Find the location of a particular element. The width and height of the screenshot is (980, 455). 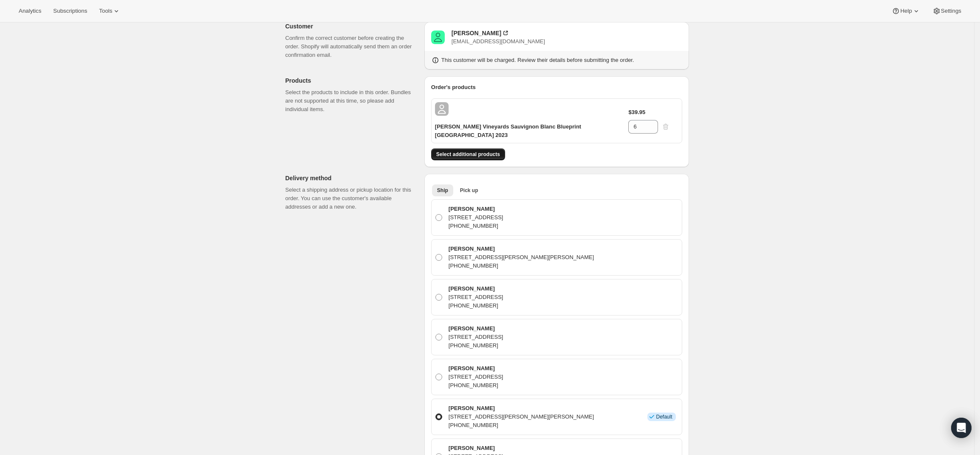

p: Products is located at coordinates (351, 80).